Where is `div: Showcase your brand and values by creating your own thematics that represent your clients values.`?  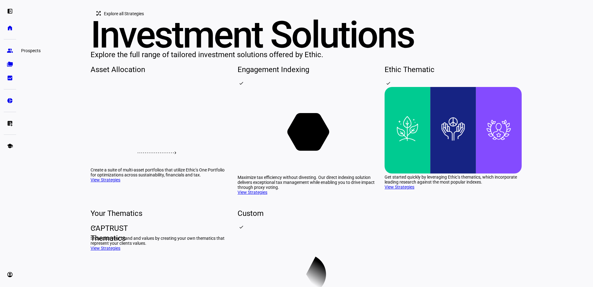 div: Showcase your brand and values by creating your own thematics that represent your clients values. is located at coordinates (159, 240).